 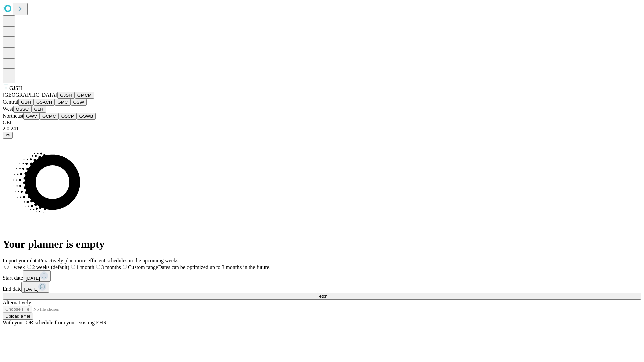 What do you see at coordinates (17, 267) in the screenshot?
I see `span: 1 week` at bounding box center [17, 267].